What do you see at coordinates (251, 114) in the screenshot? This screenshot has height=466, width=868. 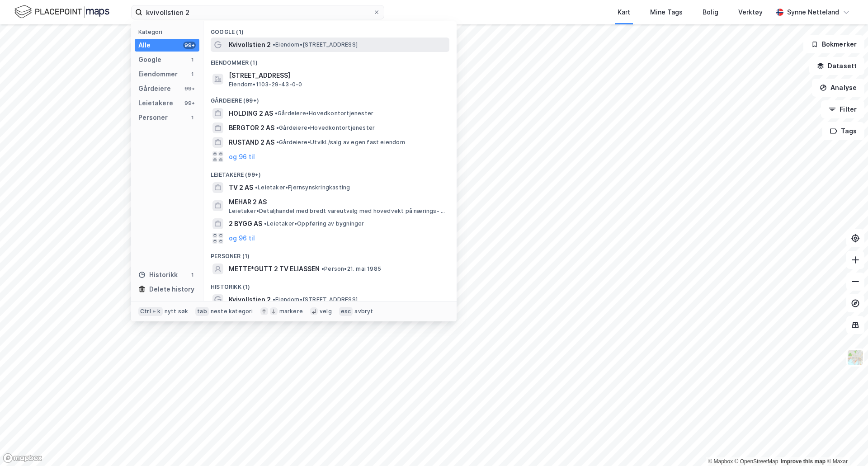 I see `span: HOLDING 2 AS` at bounding box center [251, 114].